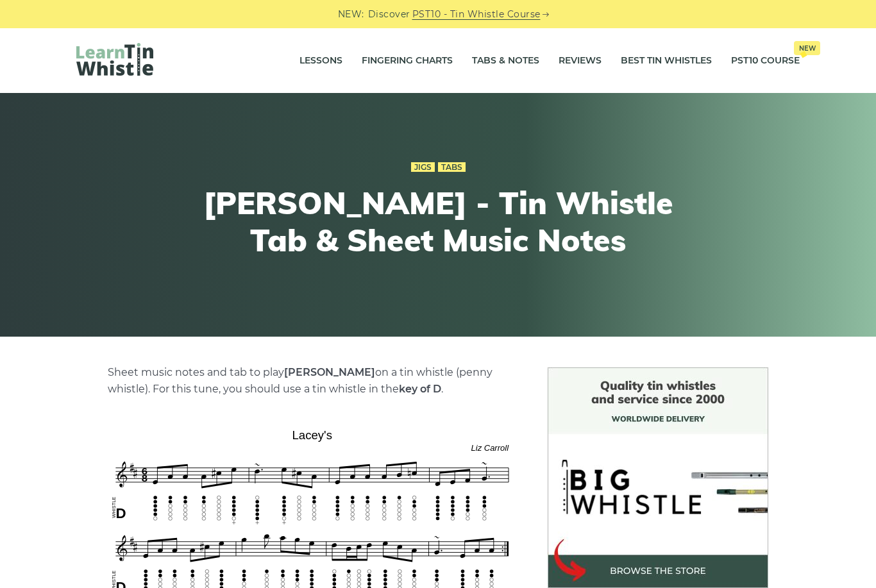 This screenshot has width=876, height=588. Describe the element at coordinates (580, 61) in the screenshot. I see `a: Reviews` at that location.